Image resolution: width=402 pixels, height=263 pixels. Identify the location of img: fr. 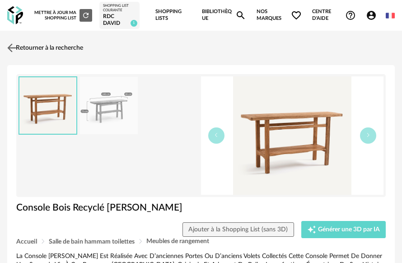
(390, 16).